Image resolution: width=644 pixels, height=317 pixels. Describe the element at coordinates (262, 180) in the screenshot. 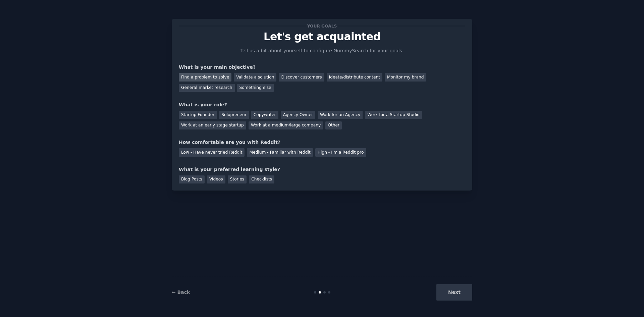

I see `div: Checklists` at that location.